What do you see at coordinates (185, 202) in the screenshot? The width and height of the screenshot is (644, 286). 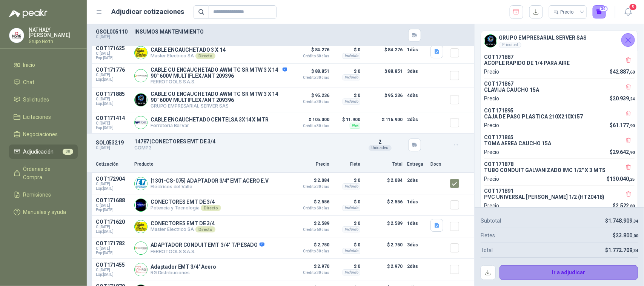 I see `p: CONECTORES EMT DE 3/4` at bounding box center [185, 202].